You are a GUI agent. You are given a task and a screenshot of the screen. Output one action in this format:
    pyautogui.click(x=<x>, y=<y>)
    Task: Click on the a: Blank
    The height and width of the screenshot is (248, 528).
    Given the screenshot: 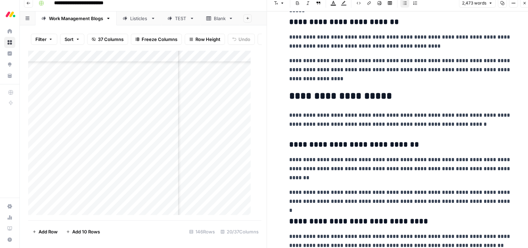 What is the action you would take?
    pyautogui.click(x=220, y=18)
    